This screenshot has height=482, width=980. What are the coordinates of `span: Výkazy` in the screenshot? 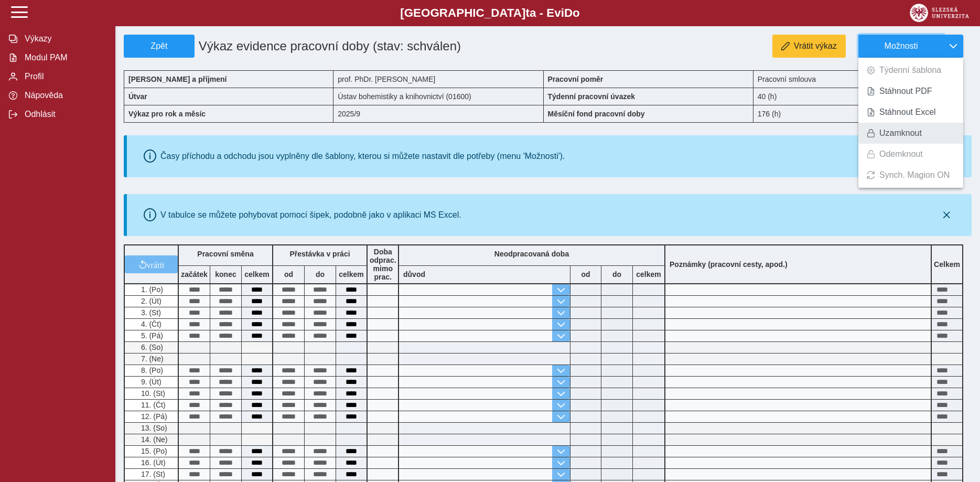 It's located at (64, 39).